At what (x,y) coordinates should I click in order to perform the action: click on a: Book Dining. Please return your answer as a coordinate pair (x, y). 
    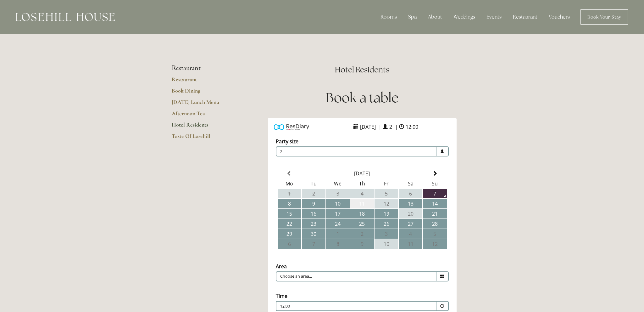
    Looking at the image, I should click on (202, 93).